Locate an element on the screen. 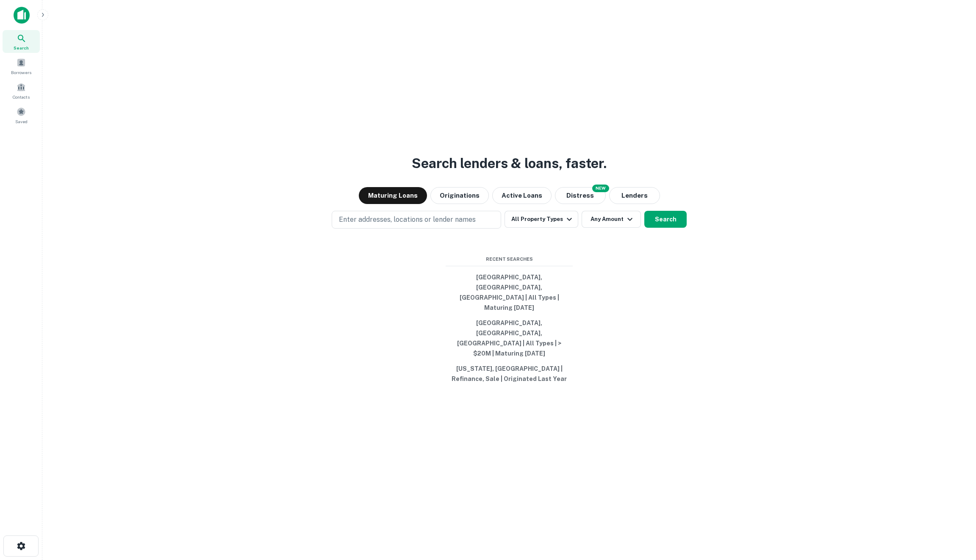  button: Maturing Loans is located at coordinates (393, 196).